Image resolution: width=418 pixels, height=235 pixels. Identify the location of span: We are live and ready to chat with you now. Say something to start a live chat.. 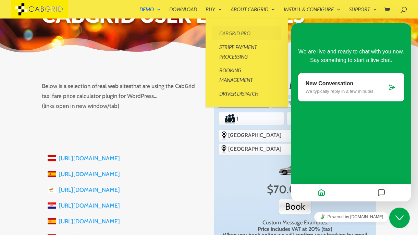
(60, 33).